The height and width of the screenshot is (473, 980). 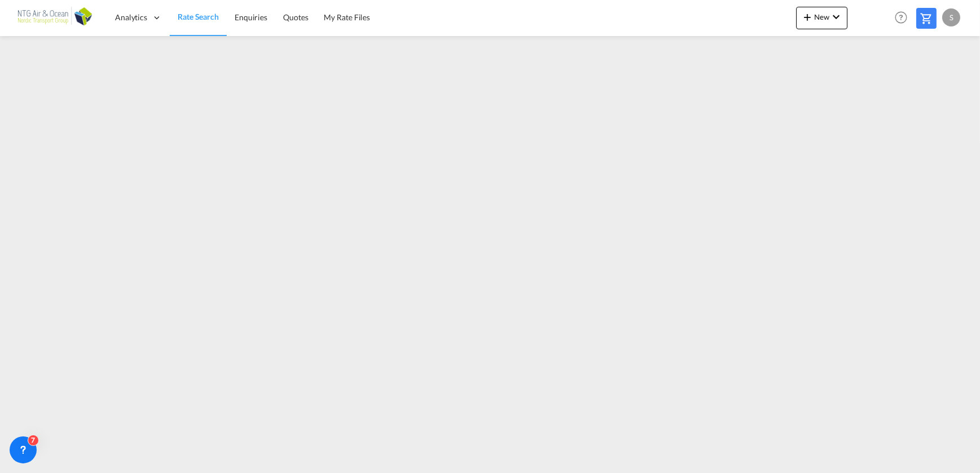 I want to click on span: Help, so click(x=901, y=18).